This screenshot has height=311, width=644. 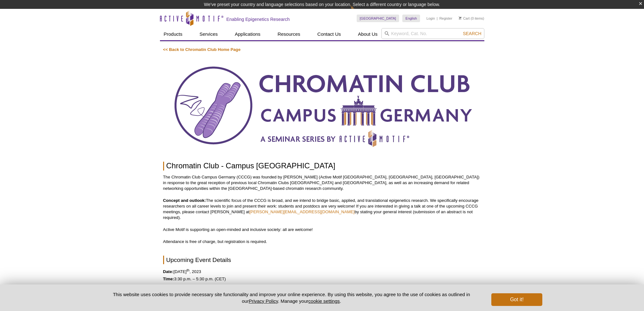 What do you see at coordinates (202, 49) in the screenshot?
I see `a: << Back to Chromatin Club Home Page` at bounding box center [202, 49].